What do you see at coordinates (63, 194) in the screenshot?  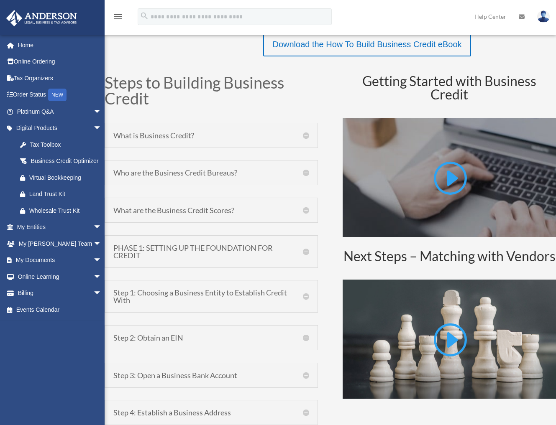 I see `a: Land Trust Kit` at bounding box center [63, 194].